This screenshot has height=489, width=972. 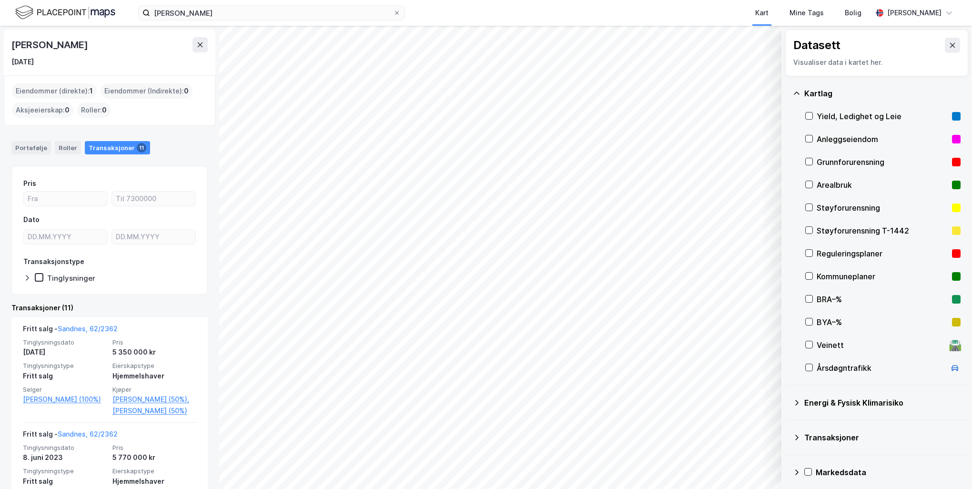 I want to click on div: Arealbruk, so click(x=882, y=185).